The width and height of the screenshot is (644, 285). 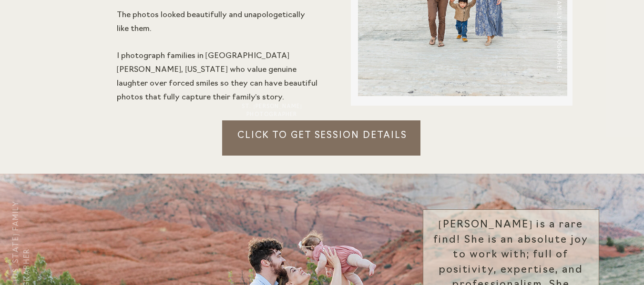 I want to click on a: Click to Get session details, so click(x=322, y=142).